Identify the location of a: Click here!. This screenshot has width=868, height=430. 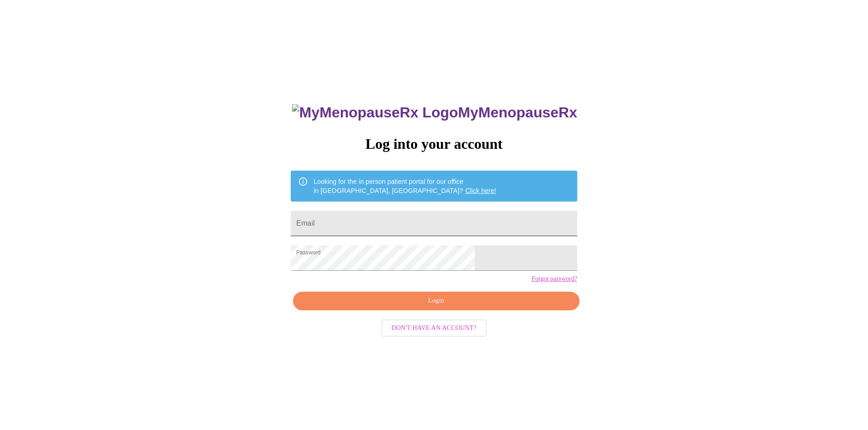
(481, 191).